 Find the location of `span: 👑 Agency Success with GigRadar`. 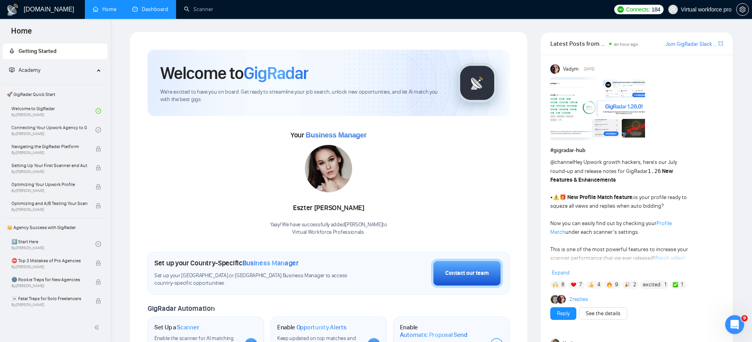

span: 👑 Agency Success with GigRadar is located at coordinates (55, 227).